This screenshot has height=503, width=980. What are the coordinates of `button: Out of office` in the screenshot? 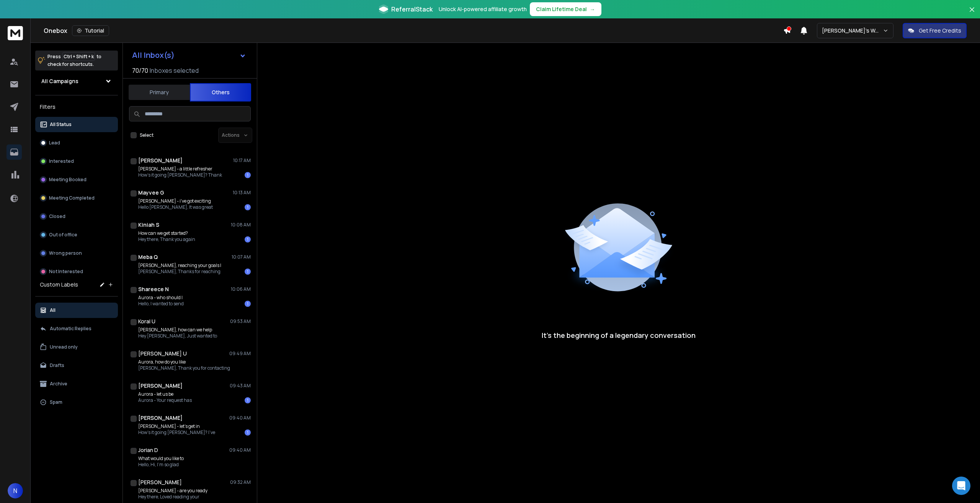 It's located at (77, 235).